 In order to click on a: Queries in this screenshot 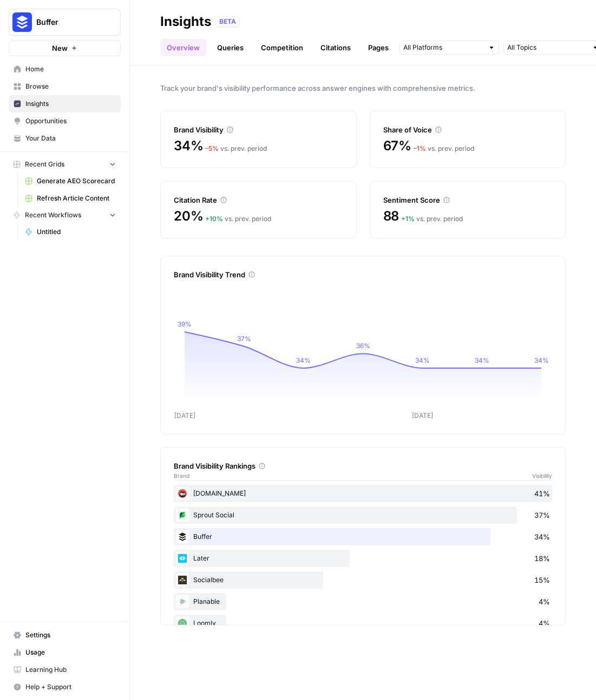, I will do `click(230, 47)`.